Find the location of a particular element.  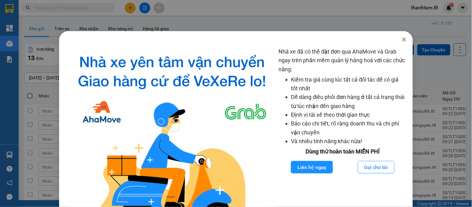

button: Liên hệ ngay is located at coordinates (312, 167).